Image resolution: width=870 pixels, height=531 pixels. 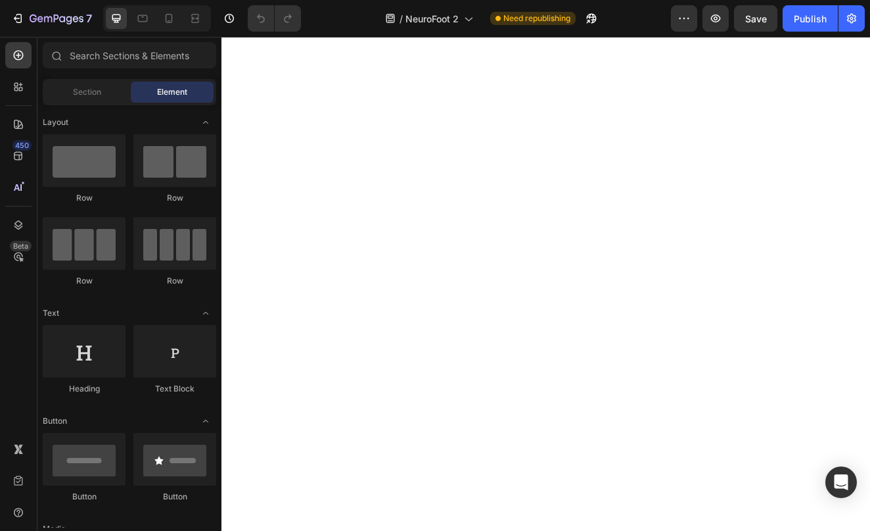 I want to click on div: Heading, so click(x=84, y=389).